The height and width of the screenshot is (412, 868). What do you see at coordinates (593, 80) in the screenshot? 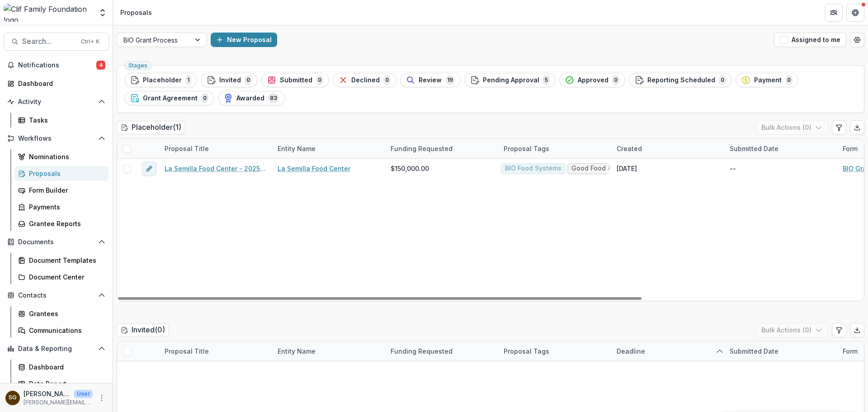
I see `span: Approved` at bounding box center [593, 80].